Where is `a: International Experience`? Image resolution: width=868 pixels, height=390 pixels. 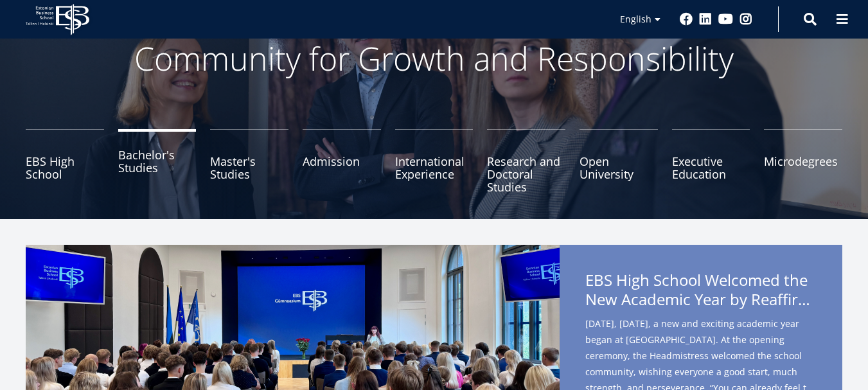 a: International Experience is located at coordinates (434, 162).